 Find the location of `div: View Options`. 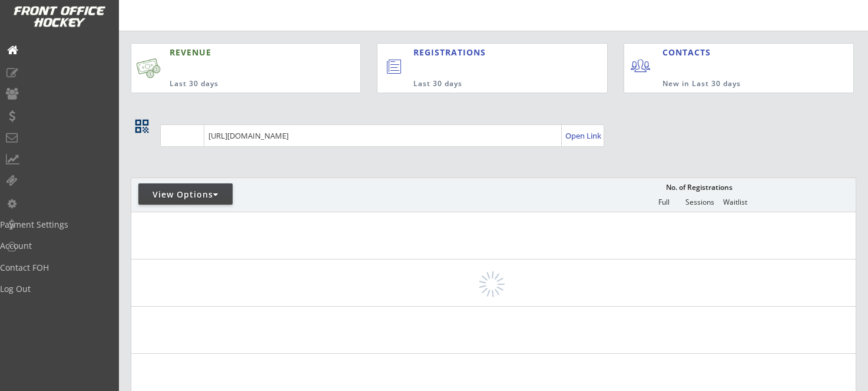

div: View Options is located at coordinates (185, 195).